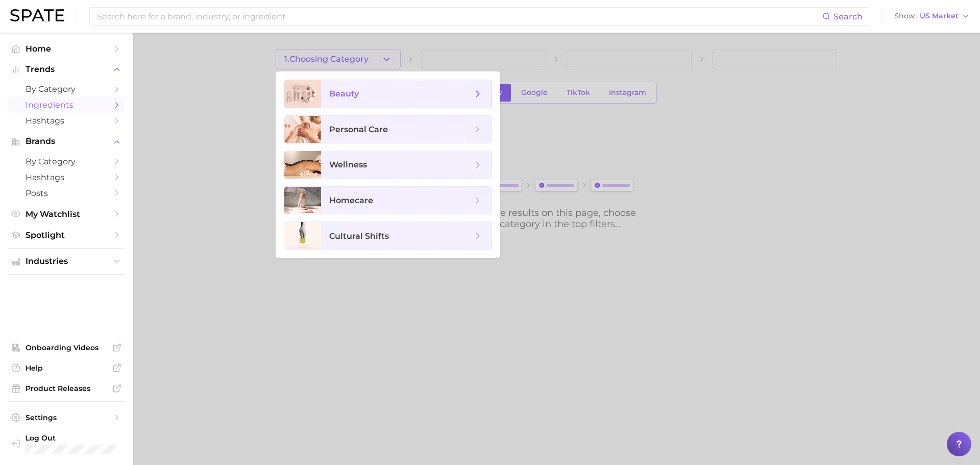 This screenshot has width=980, height=465. I want to click on a: Onboarding Videos, so click(66, 348).